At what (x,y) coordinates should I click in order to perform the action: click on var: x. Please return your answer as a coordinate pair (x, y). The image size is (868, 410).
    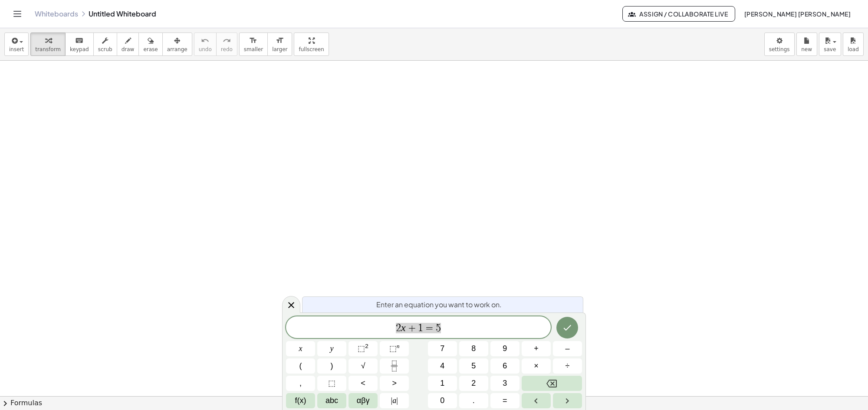
    Looking at the image, I should click on (403, 327).